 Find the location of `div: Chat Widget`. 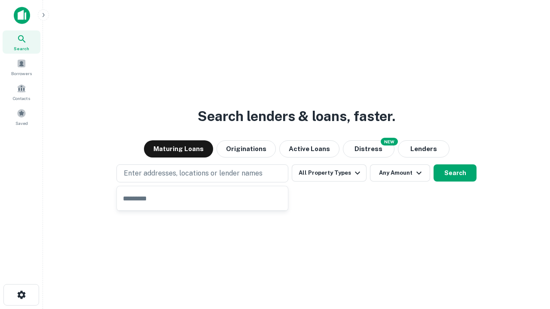

div: Chat Widget is located at coordinates (528, 261).